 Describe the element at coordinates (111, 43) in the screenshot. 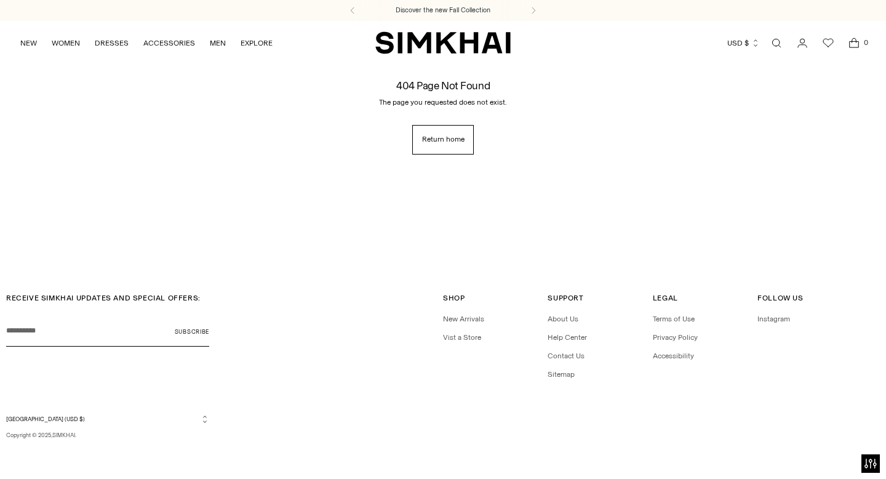

I see `a: DRESSES` at that location.